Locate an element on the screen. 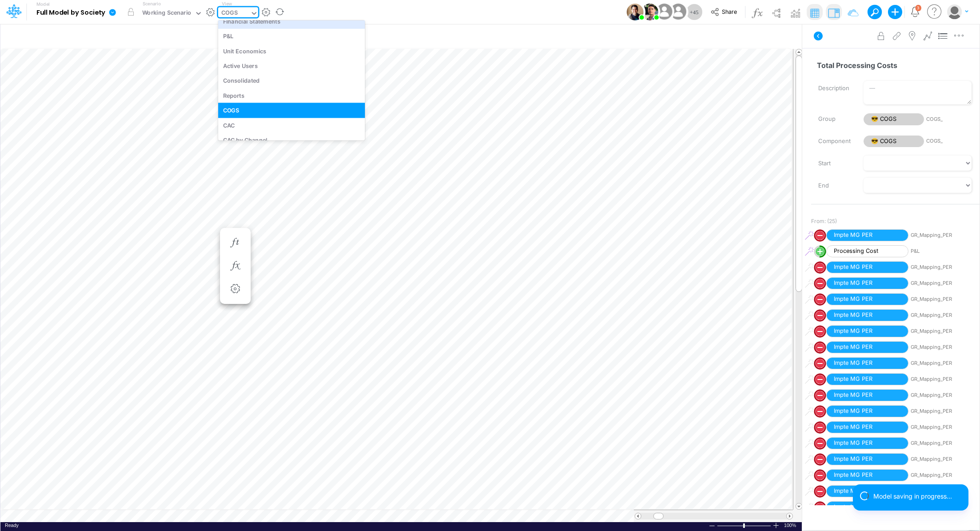 The image size is (980, 531). label: Start is located at coordinates (834, 163).